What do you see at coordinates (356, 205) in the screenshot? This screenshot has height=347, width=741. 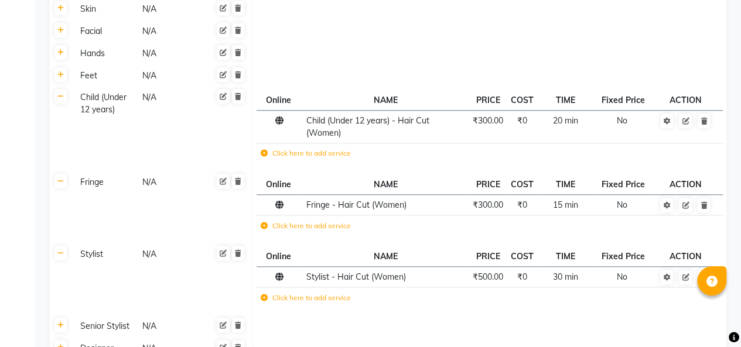 I see `span: Fringe - Hair Cut (Women)` at bounding box center [356, 205].